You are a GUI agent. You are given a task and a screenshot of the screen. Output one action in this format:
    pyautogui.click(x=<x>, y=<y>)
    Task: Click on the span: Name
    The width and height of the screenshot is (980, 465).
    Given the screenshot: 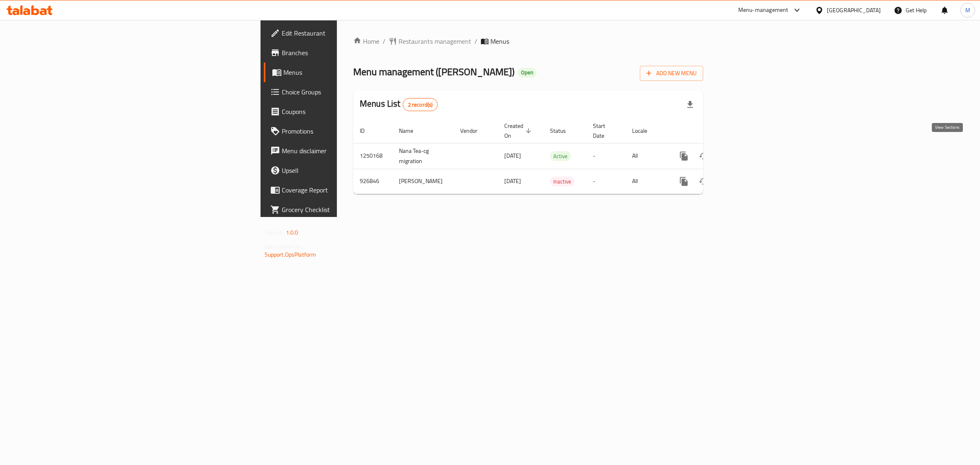 What is the action you would take?
    pyautogui.click(x=411, y=131)
    